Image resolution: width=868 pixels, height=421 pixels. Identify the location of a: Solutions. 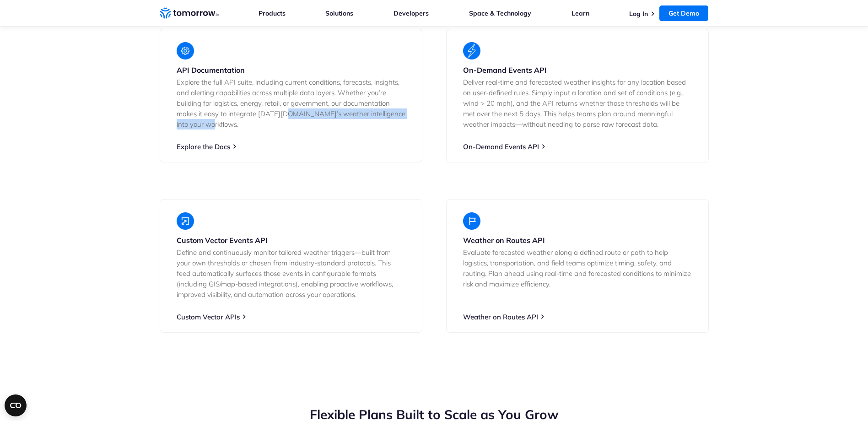
(339, 14).